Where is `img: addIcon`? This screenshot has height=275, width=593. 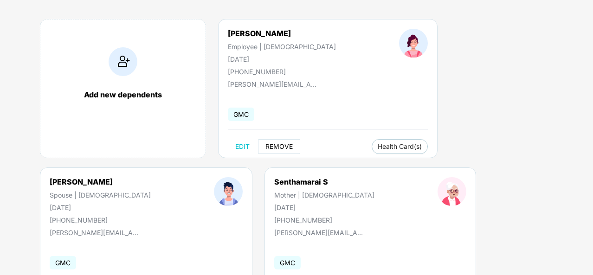
img: addIcon is located at coordinates (123, 62).